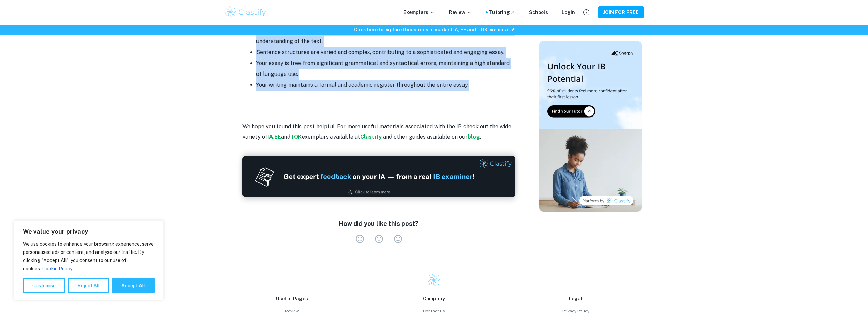  I want to click on button: Accept All, so click(133, 285).